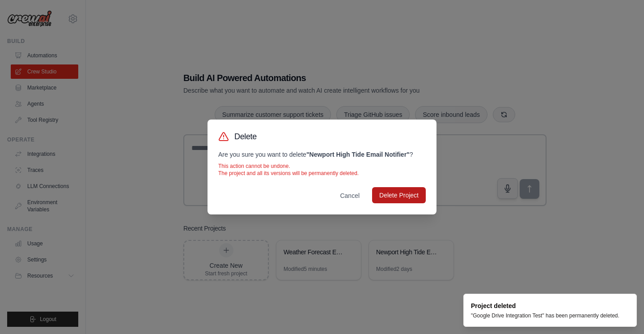 This screenshot has height=334, width=644. Describe the element at coordinates (621, 312) in the screenshot. I see `div: Chat Widget` at that location.